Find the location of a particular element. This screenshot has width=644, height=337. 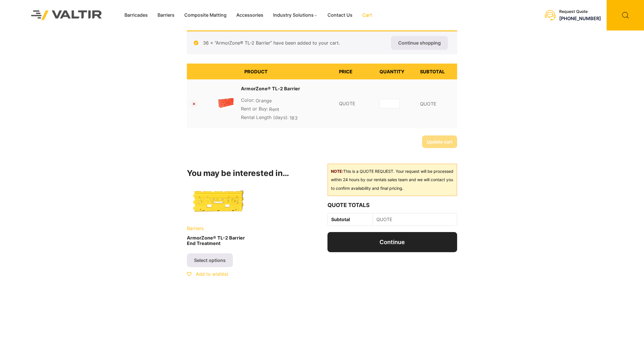

a: Industry Solutions is located at coordinates (295, 15).